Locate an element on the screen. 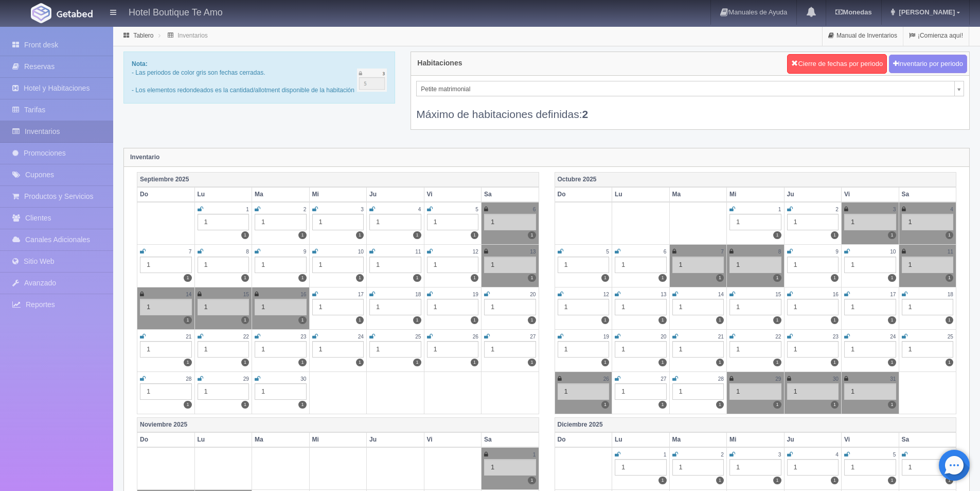  th: Mi is located at coordinates (756, 440).